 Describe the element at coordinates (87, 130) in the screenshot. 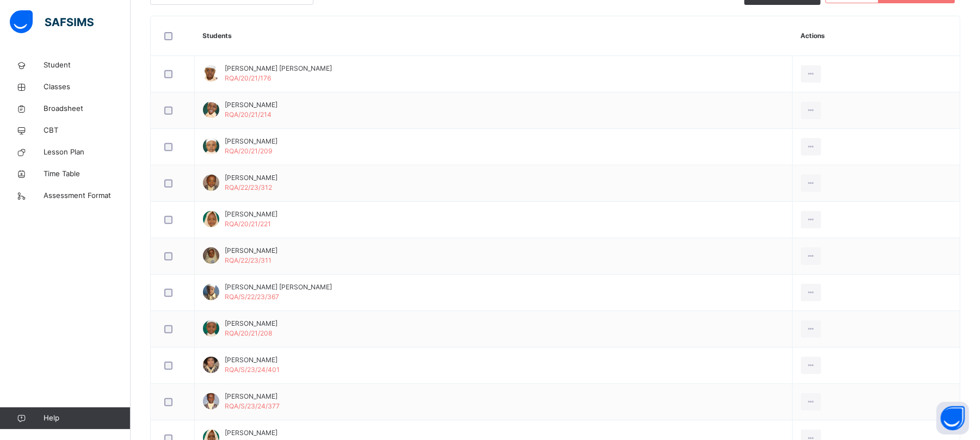

I see `span: CBT` at that location.